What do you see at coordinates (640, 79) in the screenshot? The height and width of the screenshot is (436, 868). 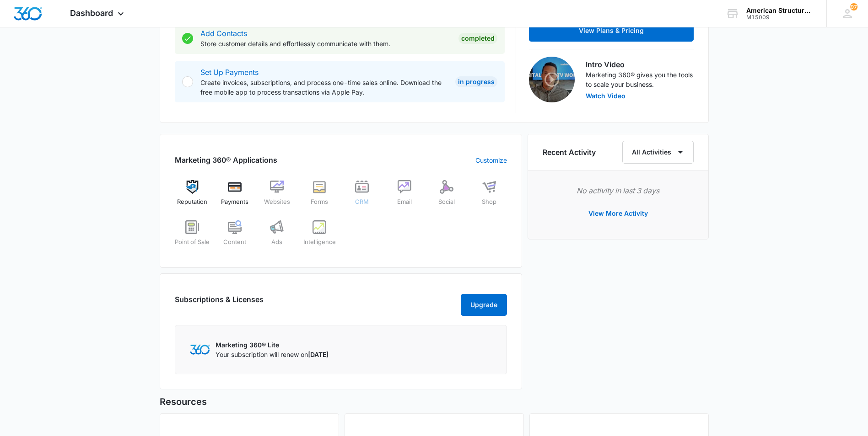 I see `p: Marketing 360® gives you the tools to scale your business.` at bounding box center [640, 79].